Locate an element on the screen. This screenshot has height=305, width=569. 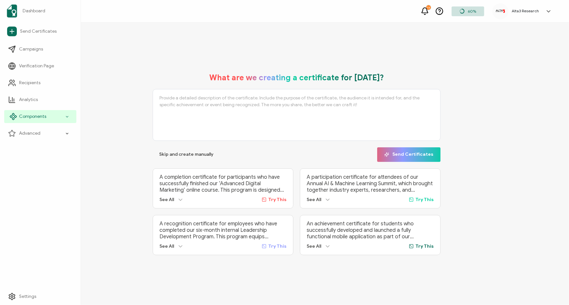
span: Recipients is located at coordinates (30, 83).